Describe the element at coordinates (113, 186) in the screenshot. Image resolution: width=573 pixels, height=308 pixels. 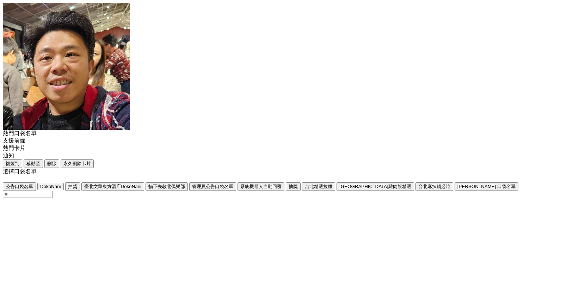
I see `button: 臺北文華東方酒店DokoNani` at that location.